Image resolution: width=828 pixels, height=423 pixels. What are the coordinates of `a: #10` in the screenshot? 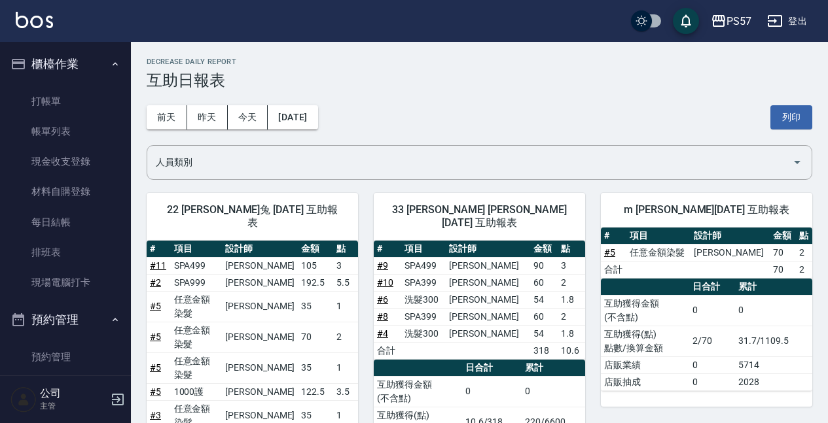 It's located at (385, 283).